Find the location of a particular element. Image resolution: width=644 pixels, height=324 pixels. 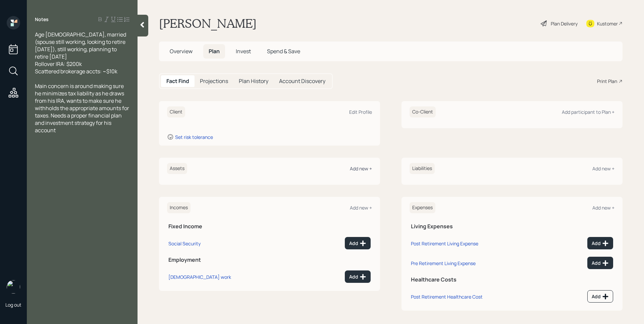

h6: Assets is located at coordinates (177, 169).